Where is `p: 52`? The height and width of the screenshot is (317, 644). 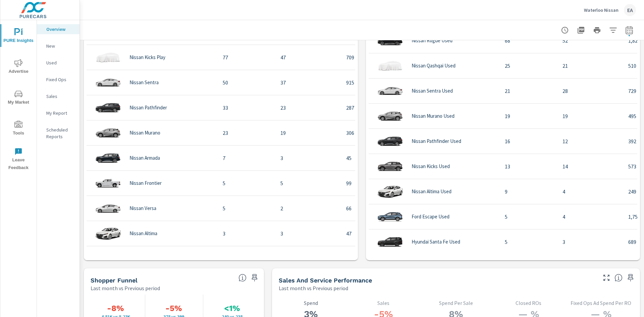
p: 52 is located at coordinates (590, 41).